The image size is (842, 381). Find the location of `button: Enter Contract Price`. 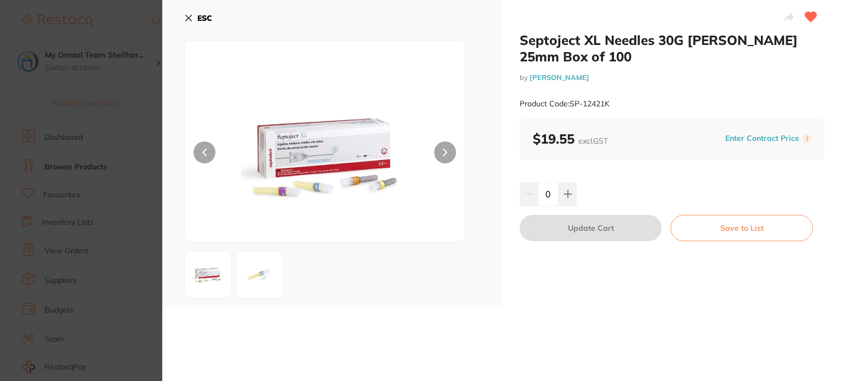

button: Enter Contract Price is located at coordinates (762, 138).